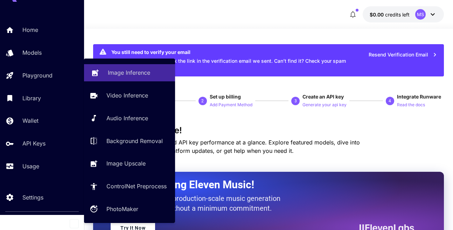  Describe the element at coordinates (377, 14) in the screenshot. I see `span: $0.00` at that location.